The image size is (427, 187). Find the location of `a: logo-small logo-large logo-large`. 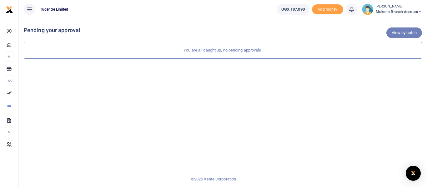

a: logo-small logo-large logo-large is located at coordinates (9, 9).